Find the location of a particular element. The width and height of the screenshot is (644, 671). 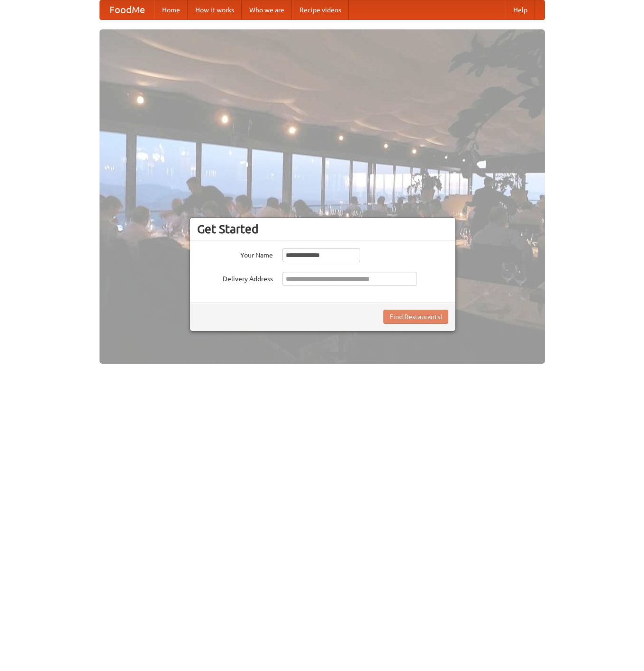

a: Help is located at coordinates (521, 10).